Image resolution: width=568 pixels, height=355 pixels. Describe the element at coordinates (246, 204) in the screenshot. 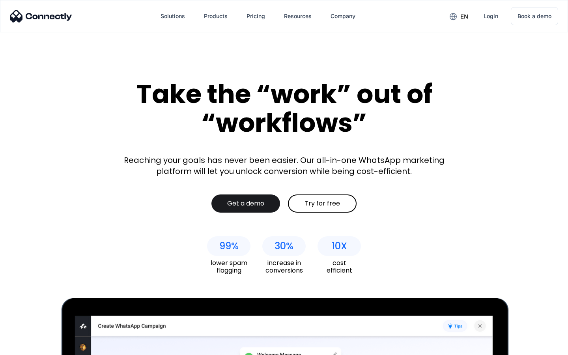

I see `div: Get a demo` at that location.